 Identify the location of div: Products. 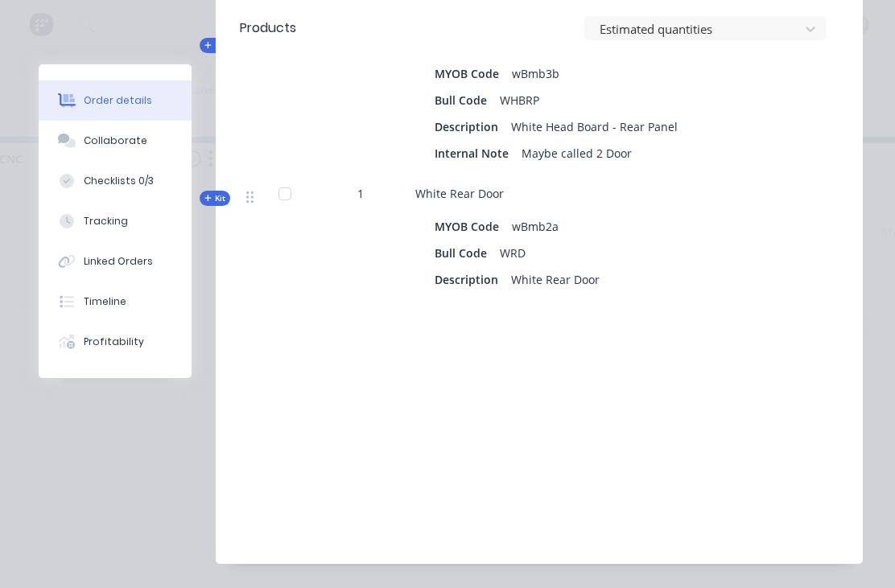
(268, 28).